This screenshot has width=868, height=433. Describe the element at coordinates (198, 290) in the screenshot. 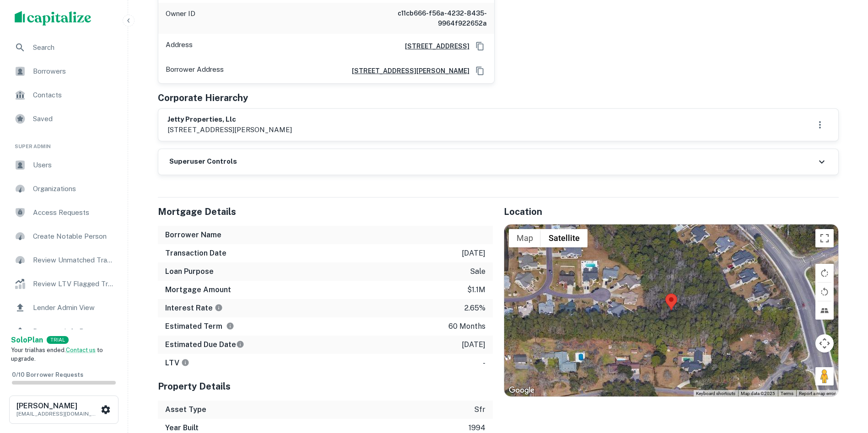

I see `h6: Mortgage Amount` at that location.